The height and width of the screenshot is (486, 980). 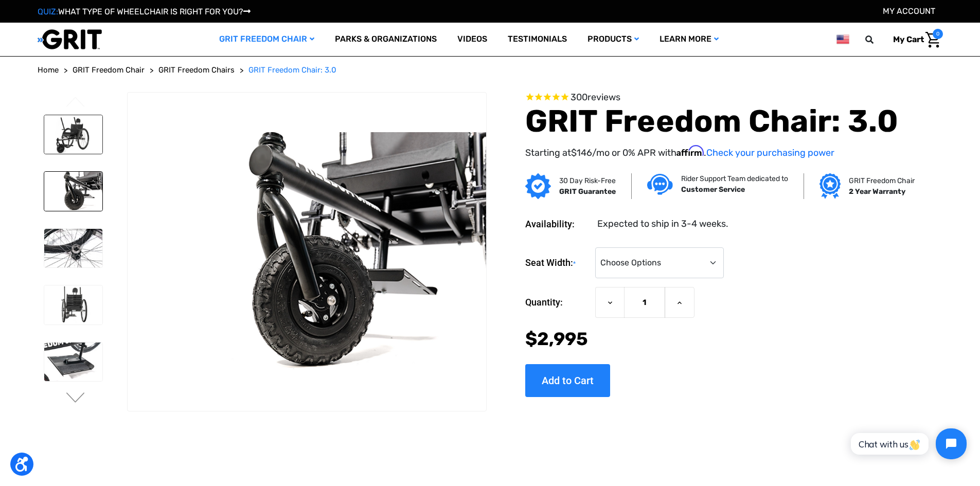 I want to click on span: $146, so click(x=582, y=153).